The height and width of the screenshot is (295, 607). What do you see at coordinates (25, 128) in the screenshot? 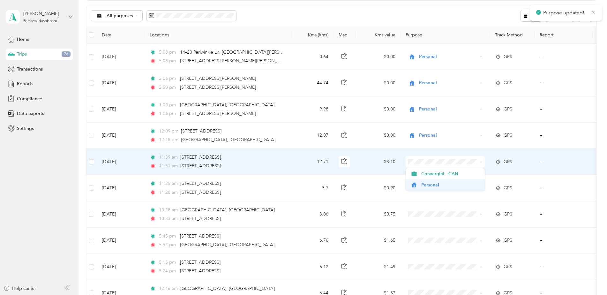
I see `span: Settings` at bounding box center [25, 128].